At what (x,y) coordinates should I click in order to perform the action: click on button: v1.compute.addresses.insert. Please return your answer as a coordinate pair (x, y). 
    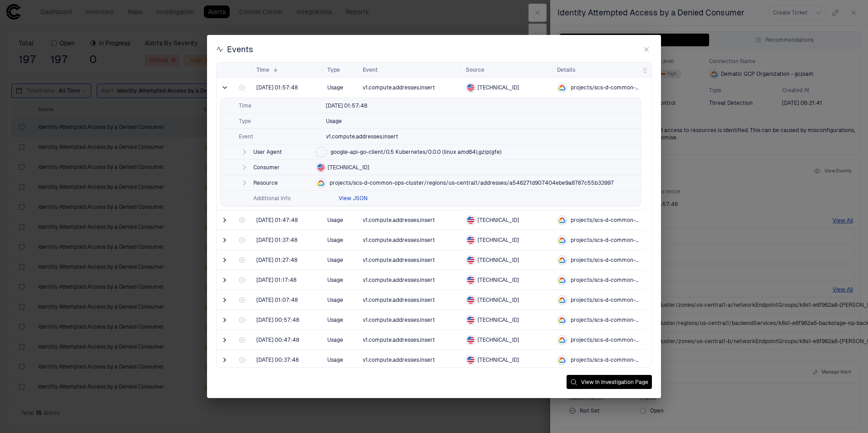
    Looking at the image, I should click on (367, 137).